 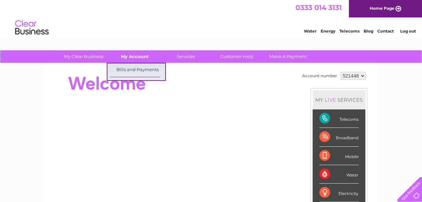 What do you see at coordinates (339, 193) in the screenshot?
I see `div: Electricity` at bounding box center [339, 193].